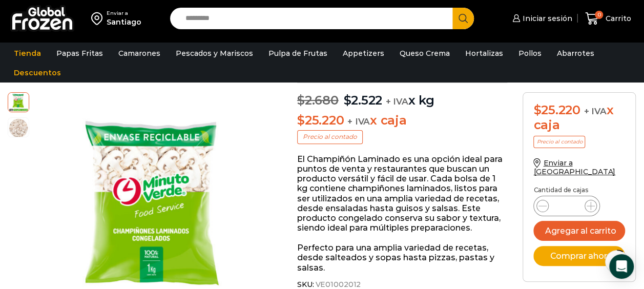  Describe the element at coordinates (530, 53) in the screenshot. I see `a: Pollos` at that location.